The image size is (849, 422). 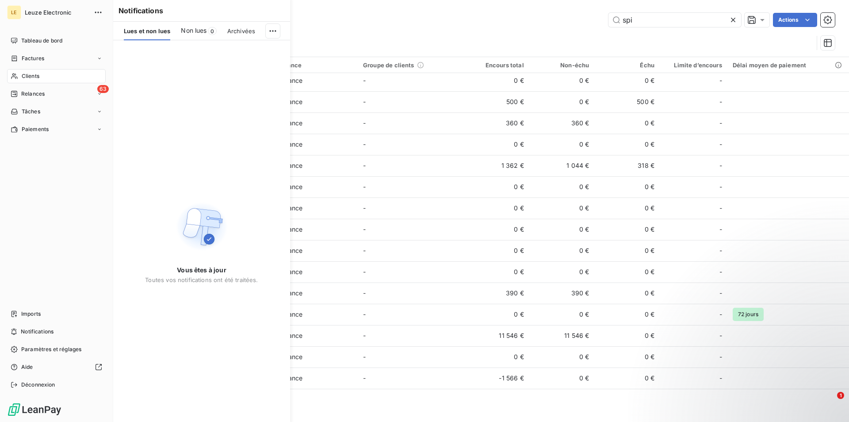 I want to click on td: 1 362 €, so click(x=497, y=165).